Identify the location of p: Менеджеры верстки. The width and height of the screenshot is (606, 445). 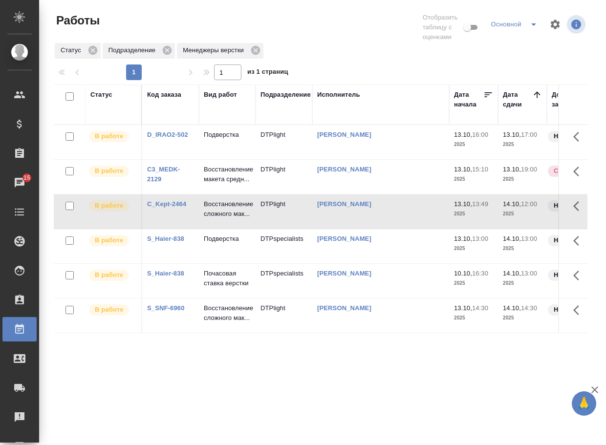
(215, 50).